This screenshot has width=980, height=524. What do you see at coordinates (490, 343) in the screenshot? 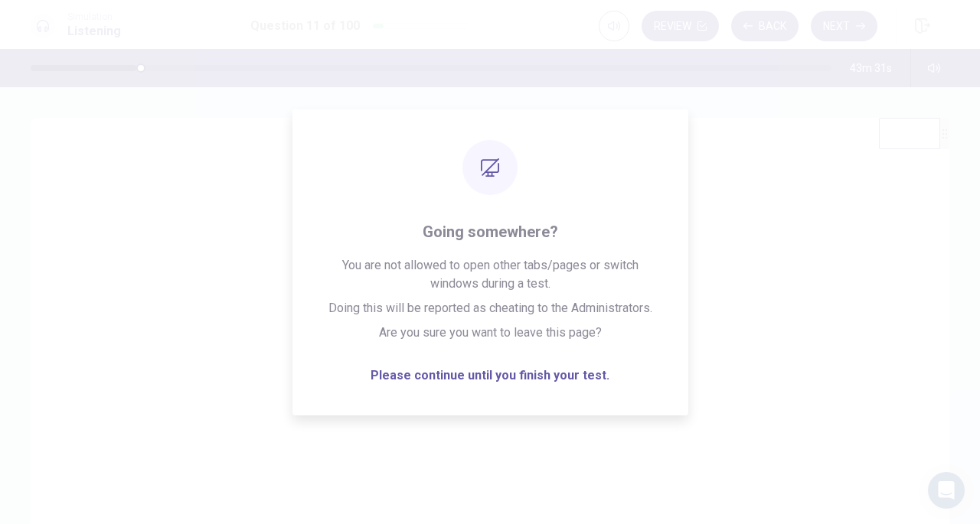
I see `button: C` at bounding box center [490, 343].